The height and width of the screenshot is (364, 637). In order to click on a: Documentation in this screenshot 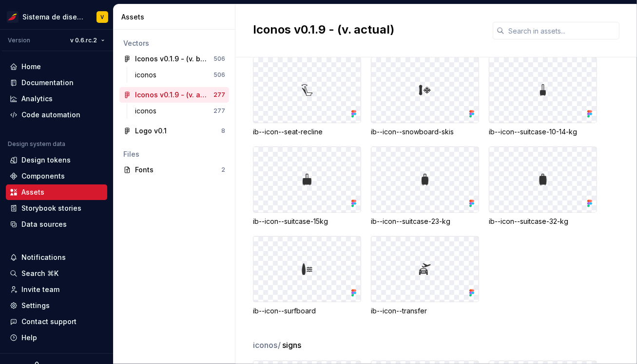, I will do `click(56, 83)`.